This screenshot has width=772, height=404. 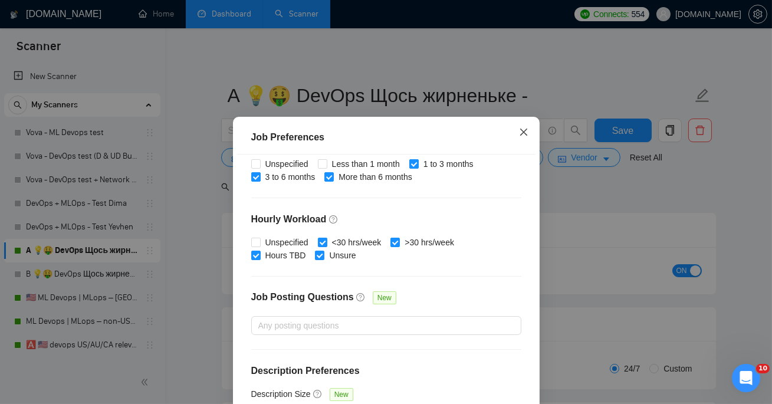 What do you see at coordinates (357, 242) in the screenshot?
I see `span: <30 hrs/week` at bounding box center [357, 242].